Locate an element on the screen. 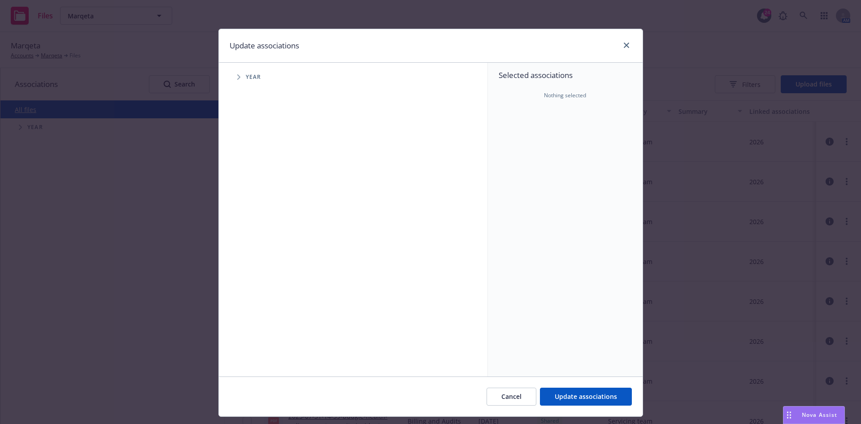  button: Update associations is located at coordinates (586, 397).